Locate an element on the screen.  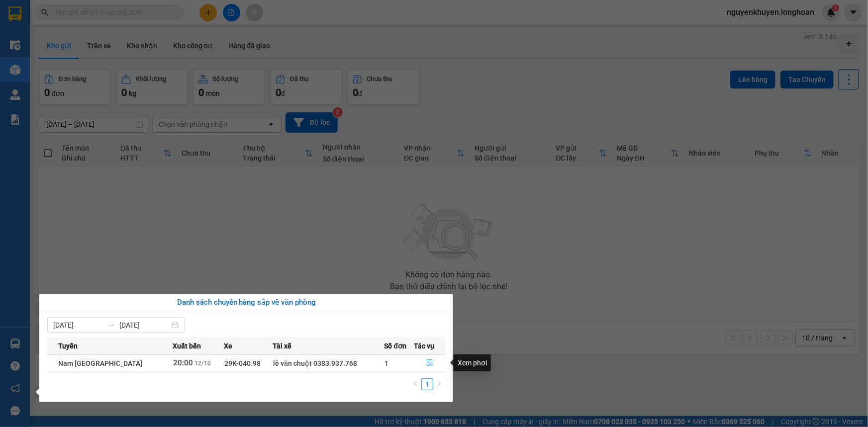
button: file-done is located at coordinates (429, 364).